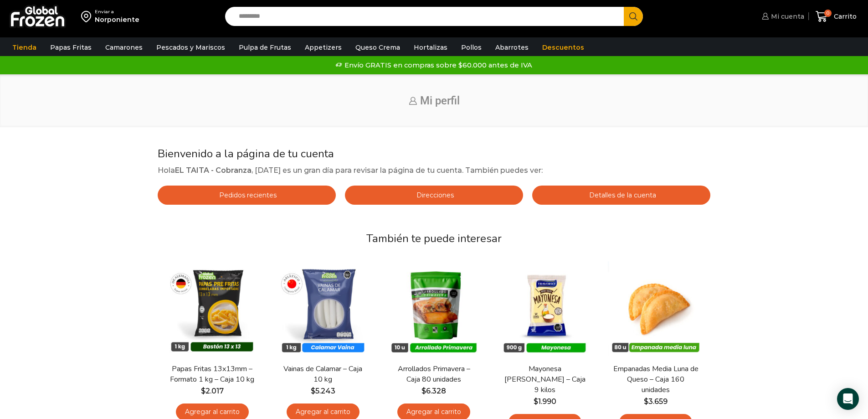  What do you see at coordinates (124, 48) in the screenshot?
I see `a: Camarones` at bounding box center [124, 48].